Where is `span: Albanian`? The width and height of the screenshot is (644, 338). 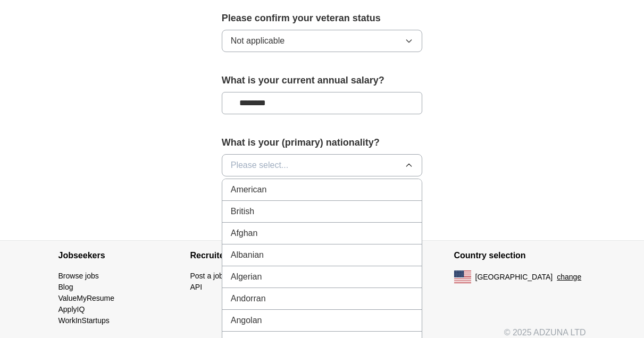
span: Albanian is located at coordinates (247, 255).